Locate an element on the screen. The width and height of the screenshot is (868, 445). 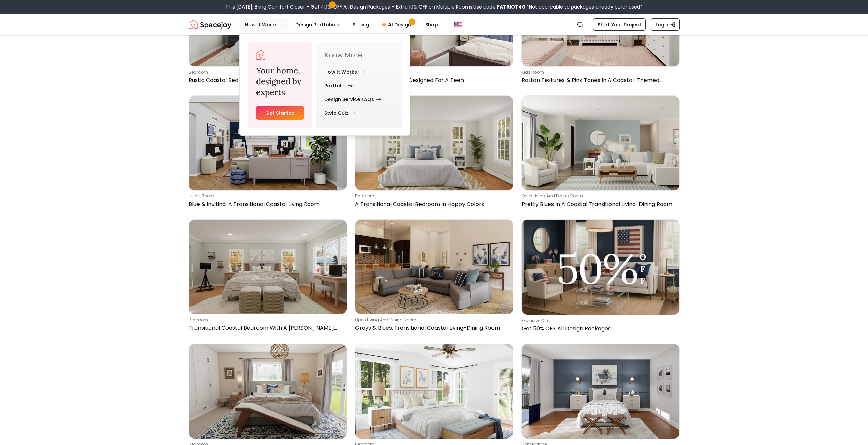
a: Portfolio is located at coordinates (338, 86).